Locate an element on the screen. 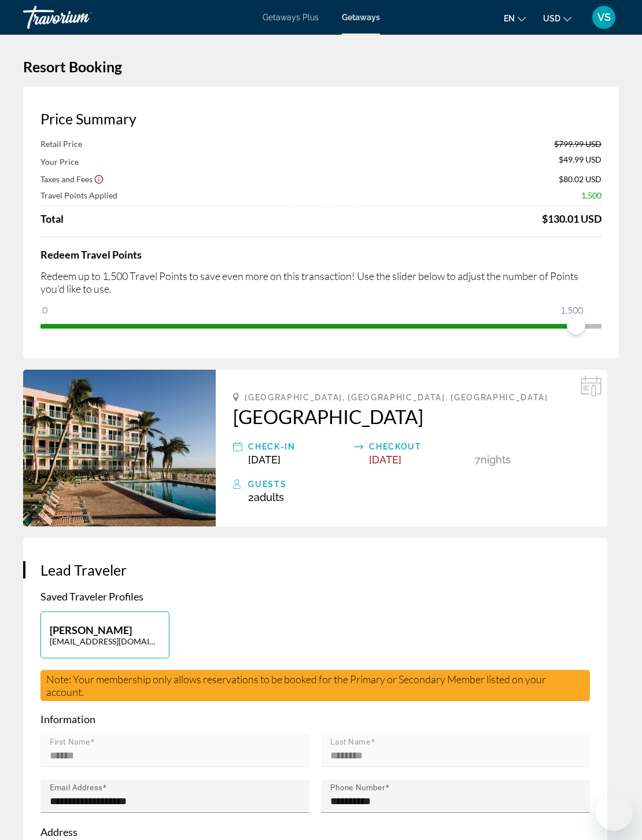 The height and width of the screenshot is (840, 642). a: Getaways is located at coordinates (361, 18).